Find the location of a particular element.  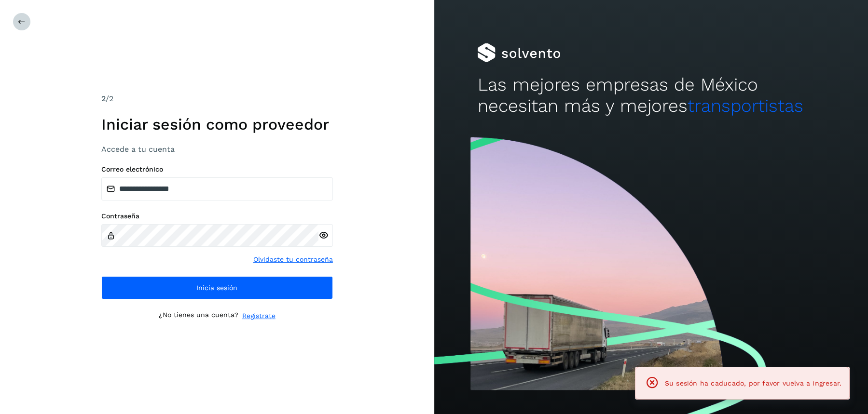

span: 2 is located at coordinates (103, 98).